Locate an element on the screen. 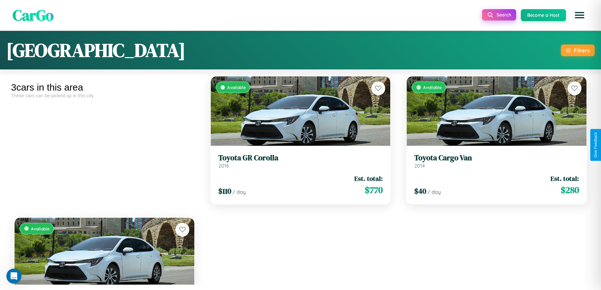 The width and height of the screenshot is (601, 290). span: 2014 is located at coordinates (420, 166).